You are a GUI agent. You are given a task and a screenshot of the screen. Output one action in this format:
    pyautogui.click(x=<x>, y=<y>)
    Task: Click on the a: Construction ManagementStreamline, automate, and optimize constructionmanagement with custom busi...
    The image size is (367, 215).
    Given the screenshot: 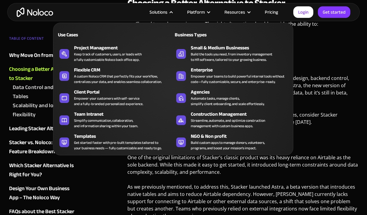 What is the action you would take?
    pyautogui.click(x=231, y=120)
    